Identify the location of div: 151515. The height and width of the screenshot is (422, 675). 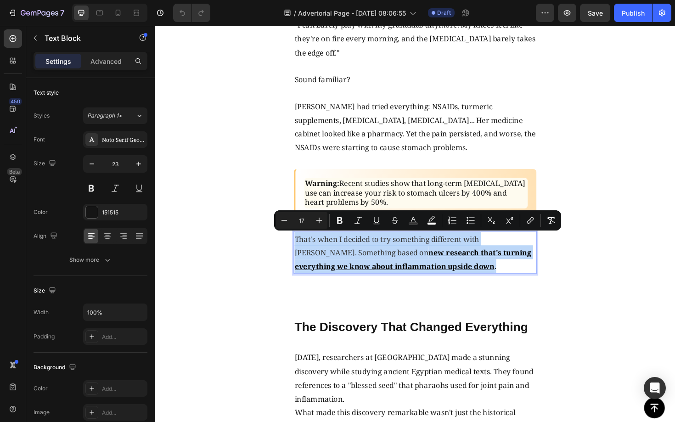
(123, 212).